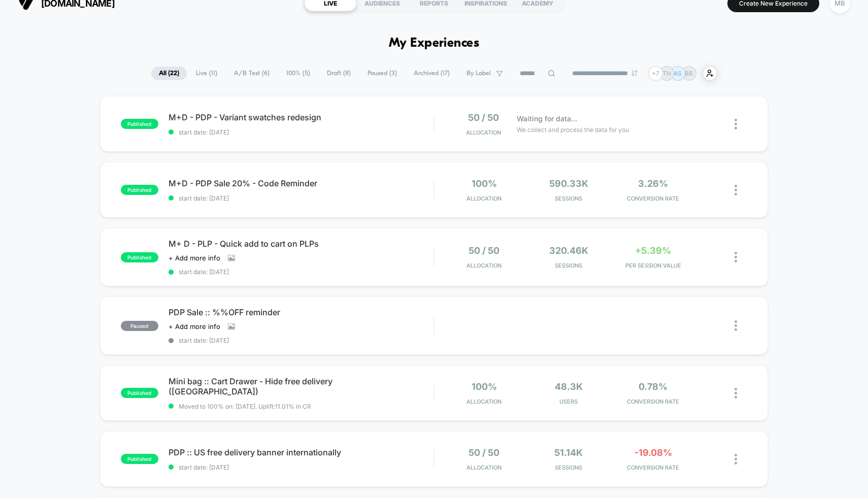 This screenshot has height=498, width=868. I want to click on span: Live ( 11 ), so click(206, 73).